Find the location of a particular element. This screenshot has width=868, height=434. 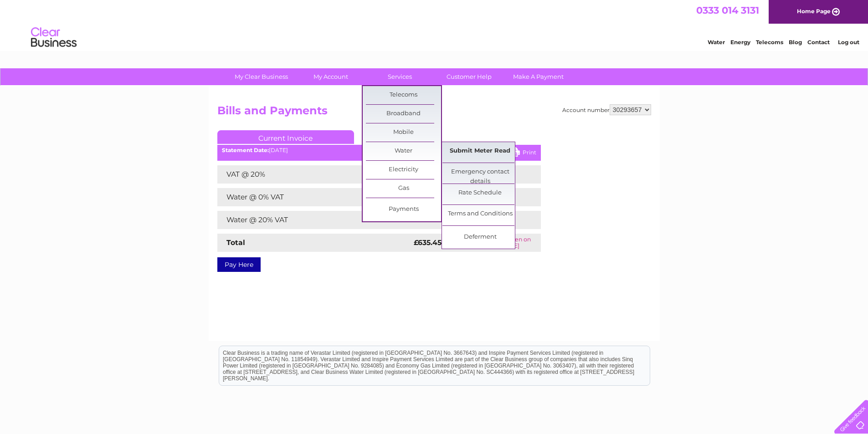

a: Electricity is located at coordinates (403, 170).